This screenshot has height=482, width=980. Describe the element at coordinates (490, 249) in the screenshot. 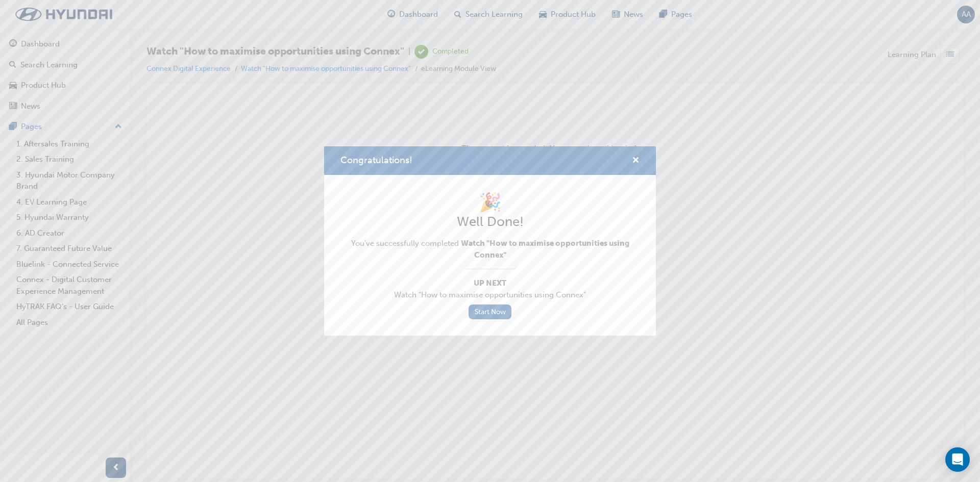

I see `span: You've successfully completed` at that location.